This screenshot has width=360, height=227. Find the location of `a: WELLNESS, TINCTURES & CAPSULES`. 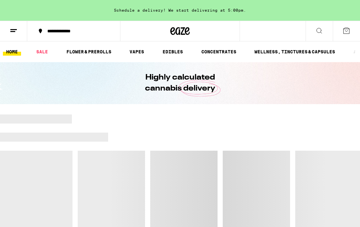

a: WELLNESS, TINCTURES & CAPSULES is located at coordinates (294, 52).